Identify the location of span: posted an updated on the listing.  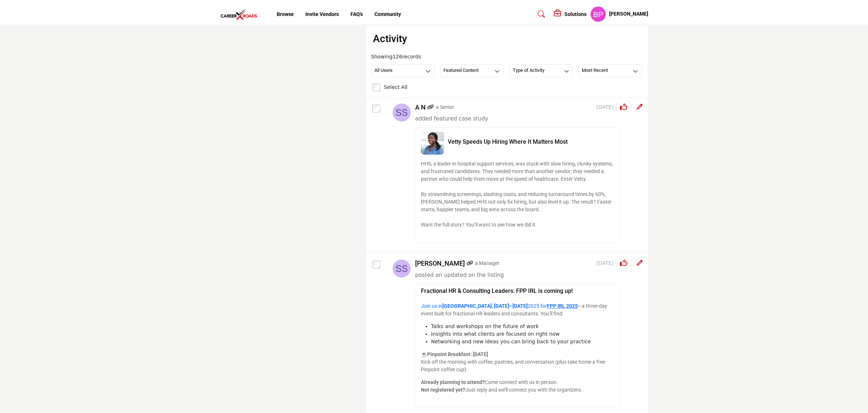
(460, 275).